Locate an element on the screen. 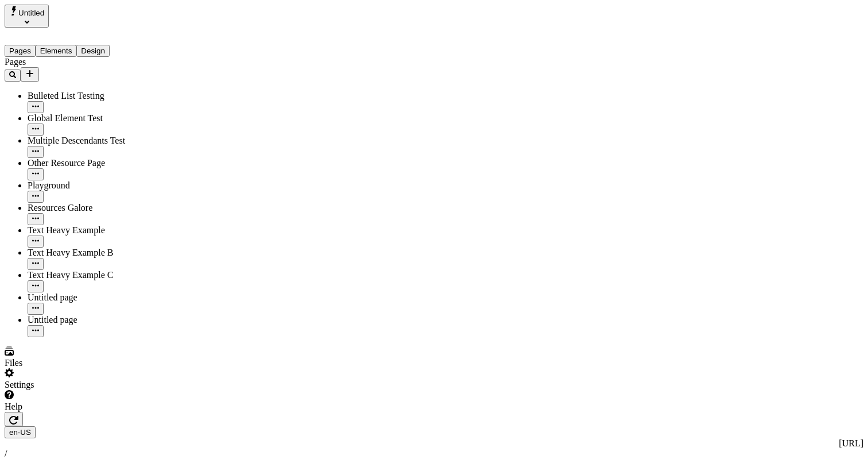 This screenshot has height=459, width=868. div: Text Heavy Example is located at coordinates (90, 230).